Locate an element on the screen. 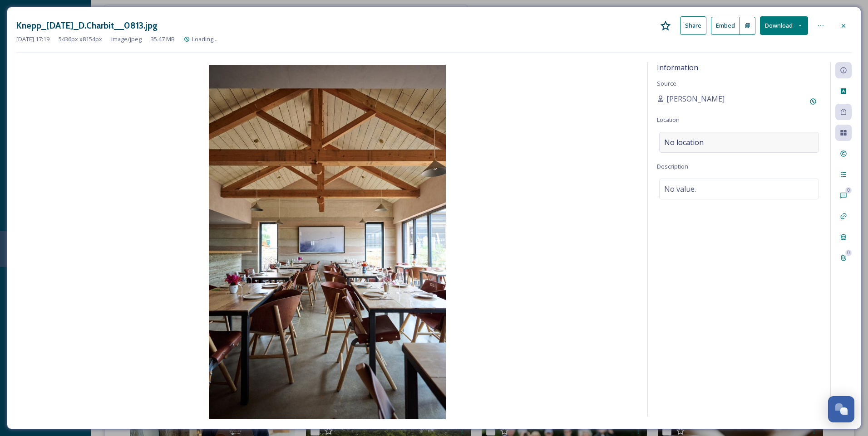  span: Source is located at coordinates (666, 83).